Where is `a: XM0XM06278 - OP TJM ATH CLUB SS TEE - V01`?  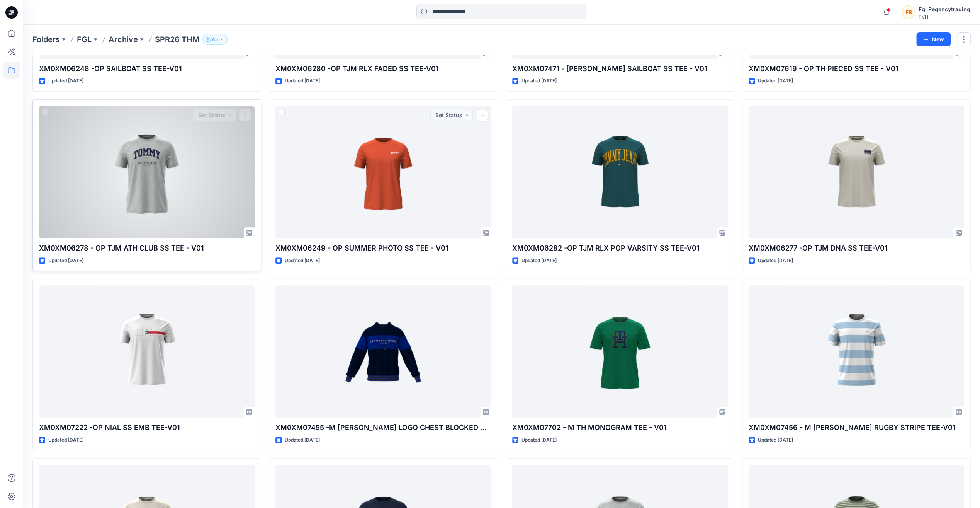 a: XM0XM06278 - OP TJM ATH CLUB SS TEE - V01 is located at coordinates (147, 172).